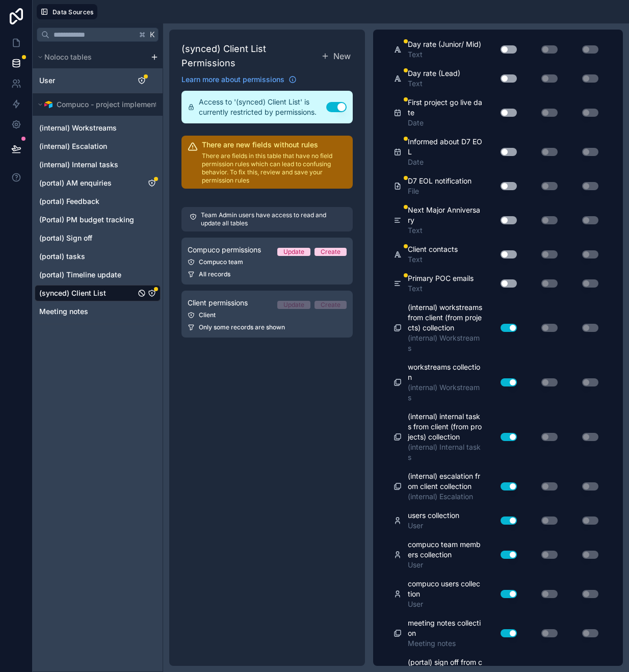  Describe the element at coordinates (242, 327) in the screenshot. I see `span: Only some records are shown` at that location.